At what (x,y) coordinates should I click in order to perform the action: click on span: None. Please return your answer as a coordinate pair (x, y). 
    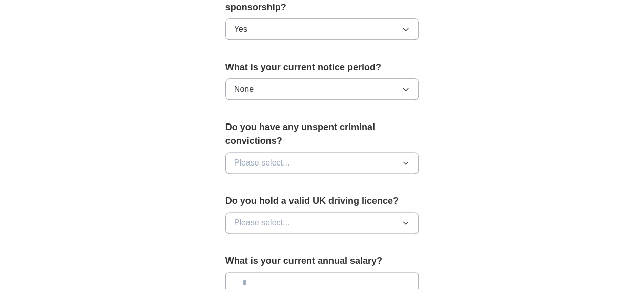
    Looking at the image, I should click on (244, 89).